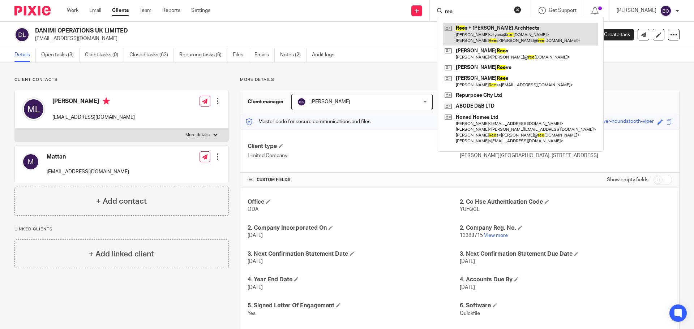 The image size is (694, 329). I want to click on img: Pixie, so click(33, 10).